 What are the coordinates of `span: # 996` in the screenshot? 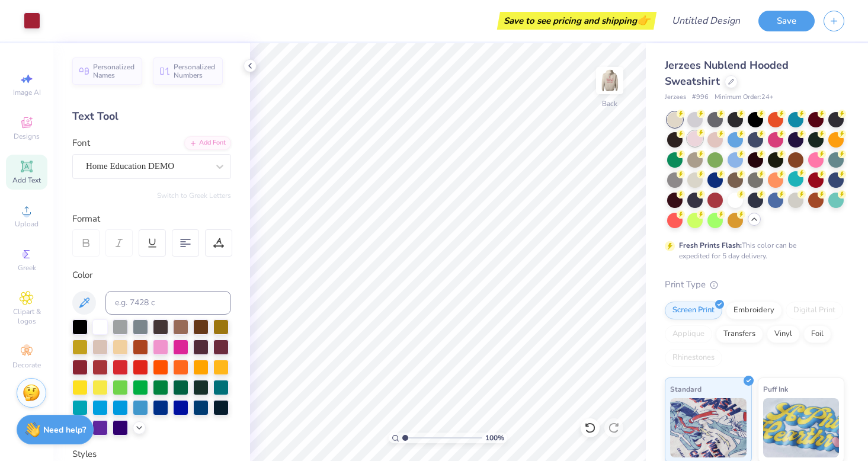 It's located at (701, 97).